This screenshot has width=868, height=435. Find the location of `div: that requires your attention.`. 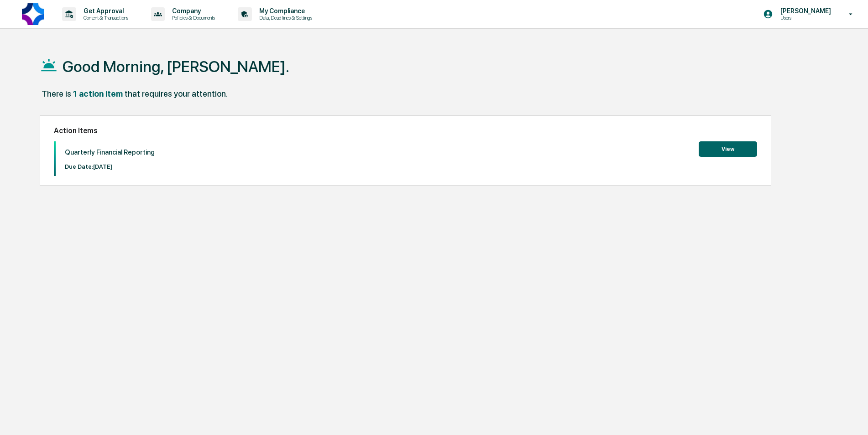

div: that requires your attention. is located at coordinates (176, 94).